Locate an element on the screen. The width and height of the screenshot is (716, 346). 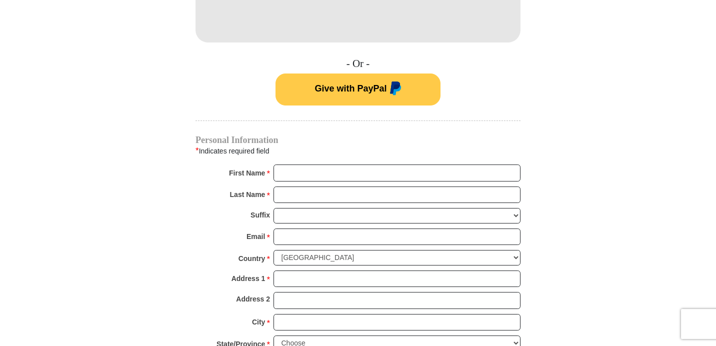
img: paypal is located at coordinates (394, 89).